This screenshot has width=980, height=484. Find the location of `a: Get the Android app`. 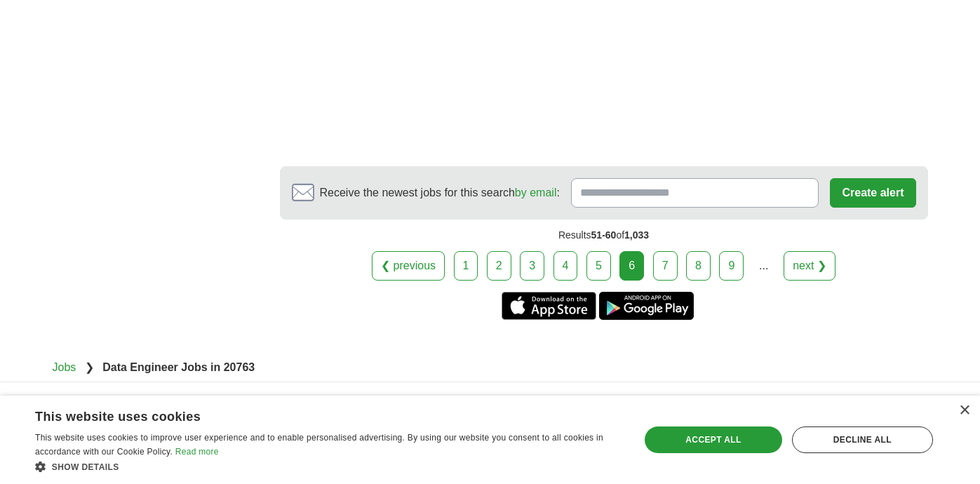

a: Get the Android app is located at coordinates (646, 306).